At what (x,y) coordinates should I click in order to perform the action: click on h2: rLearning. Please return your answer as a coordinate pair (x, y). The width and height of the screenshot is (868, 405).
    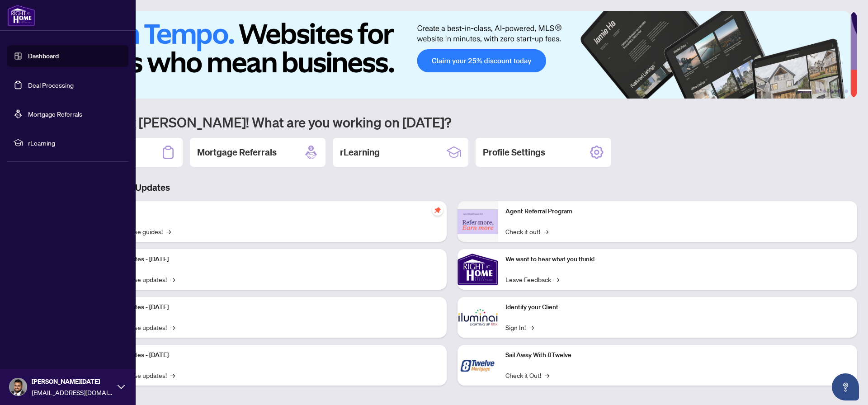
    Looking at the image, I should click on (360, 152).